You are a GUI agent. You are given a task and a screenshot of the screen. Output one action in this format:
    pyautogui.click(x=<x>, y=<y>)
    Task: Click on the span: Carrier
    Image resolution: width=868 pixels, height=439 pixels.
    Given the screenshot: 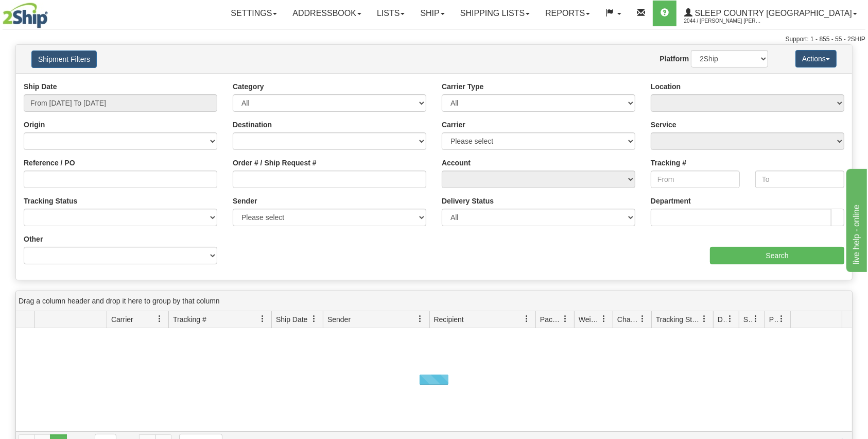 What is the action you would take?
    pyautogui.click(x=122, y=319)
    